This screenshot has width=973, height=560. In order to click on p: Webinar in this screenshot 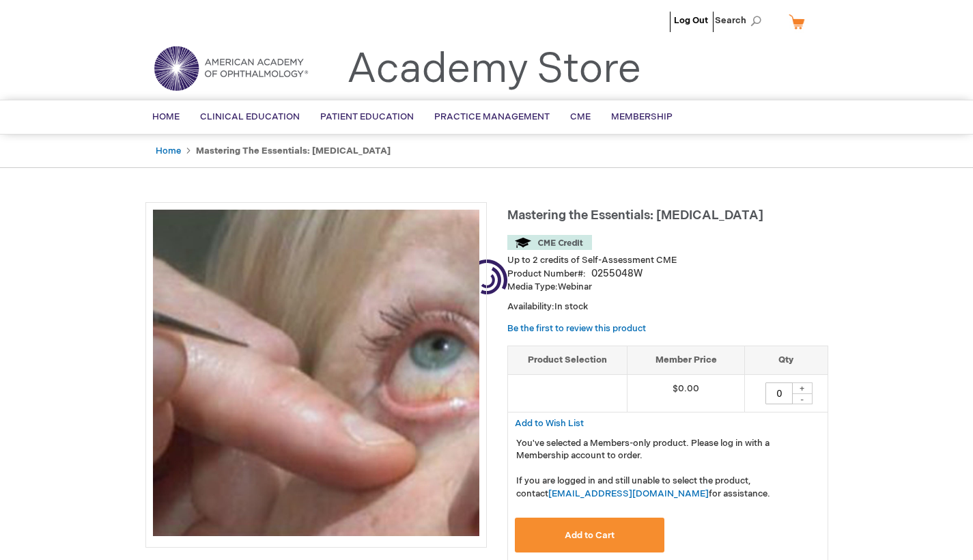, I will do `click(668, 287)`.